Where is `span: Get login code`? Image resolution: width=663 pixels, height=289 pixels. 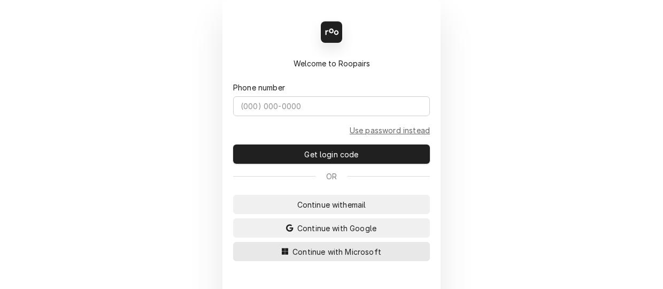 span: Get login code is located at coordinates (331, 154).